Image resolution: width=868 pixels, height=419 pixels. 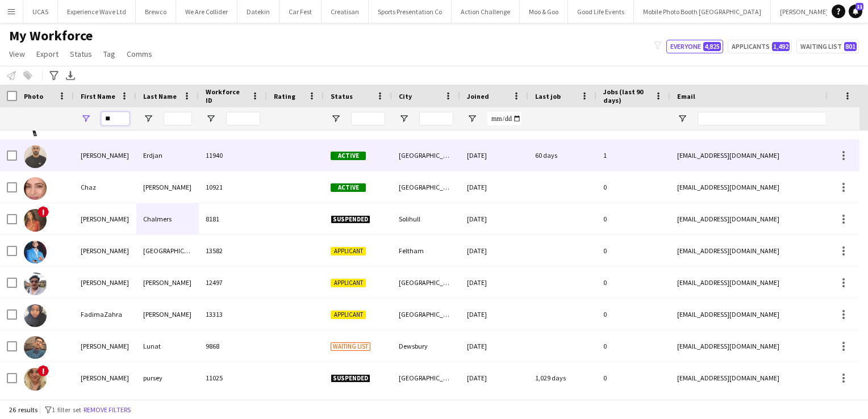 What do you see at coordinates (233, 346) in the screenshot?
I see `div: 9868` at bounding box center [233, 346].